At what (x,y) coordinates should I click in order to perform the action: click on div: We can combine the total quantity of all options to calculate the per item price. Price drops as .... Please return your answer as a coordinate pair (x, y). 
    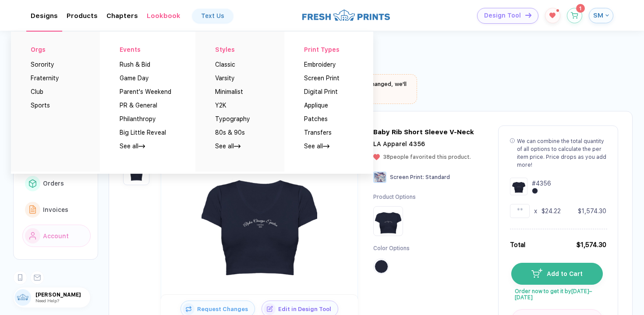
    Looking at the image, I should click on (562, 153).